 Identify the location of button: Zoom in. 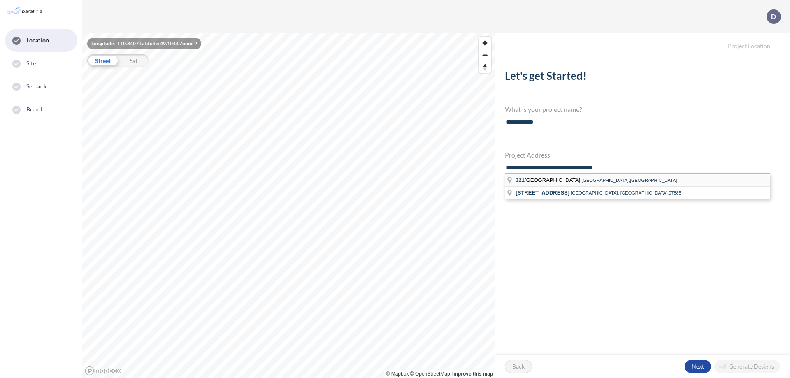
(485, 43).